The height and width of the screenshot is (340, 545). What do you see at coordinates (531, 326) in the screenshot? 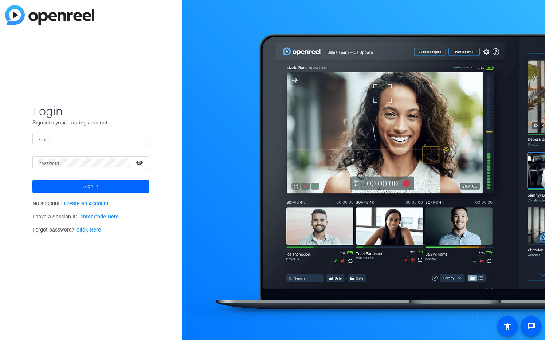
I see `mat-icon: message` at bounding box center [531, 326].